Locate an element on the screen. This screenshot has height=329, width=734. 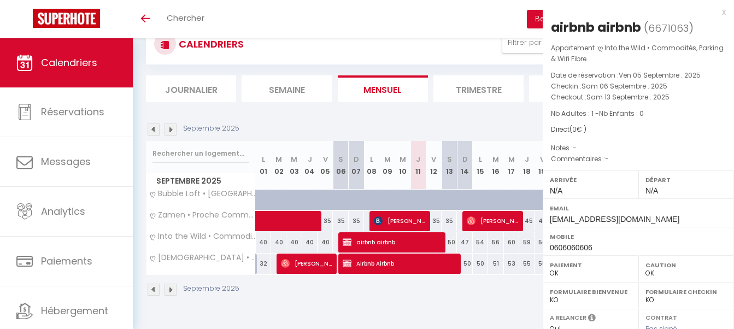
span: Nb Adultes : 1 - is located at coordinates (597, 113).